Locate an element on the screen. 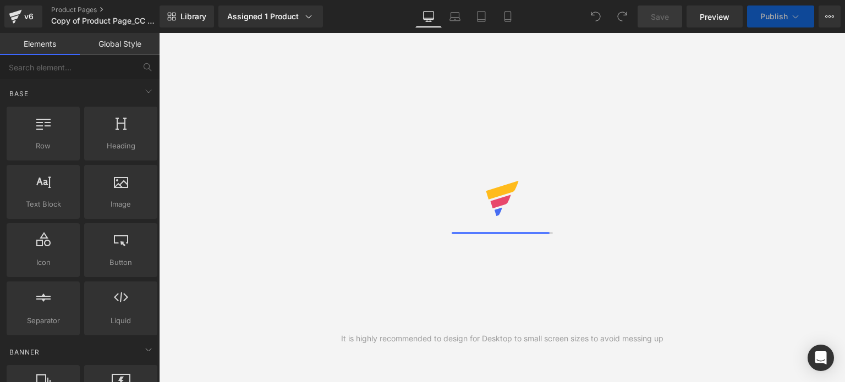 The image size is (845, 382). span: Banner is located at coordinates (24, 352).